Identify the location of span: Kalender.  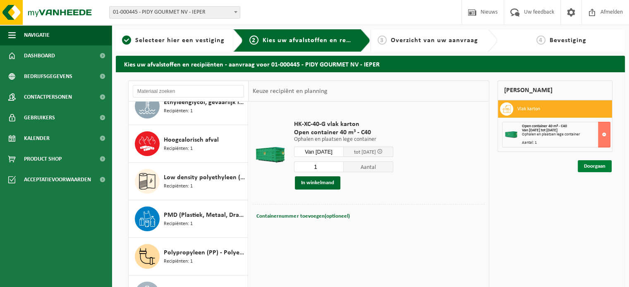
(37, 138).